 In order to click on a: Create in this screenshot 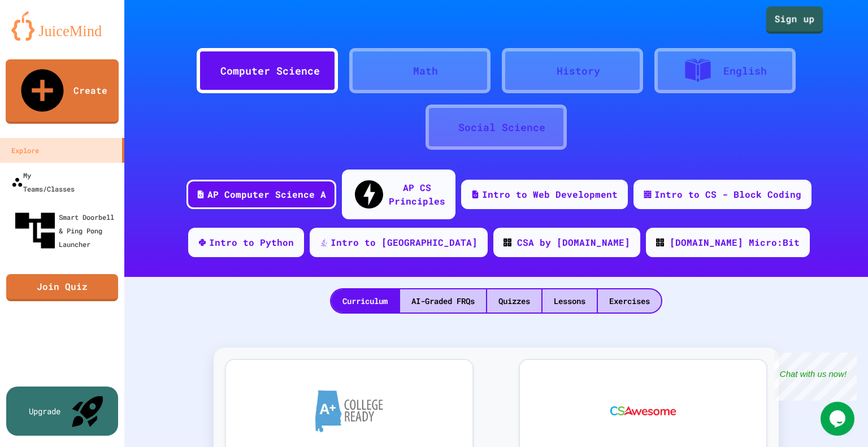, I will do `click(62, 92)`.